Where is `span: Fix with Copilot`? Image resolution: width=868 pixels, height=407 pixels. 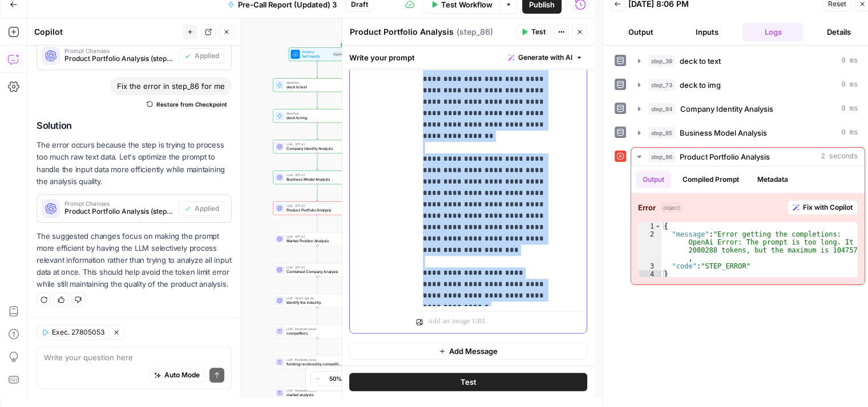
span: Fix with Copilot is located at coordinates (827, 208).